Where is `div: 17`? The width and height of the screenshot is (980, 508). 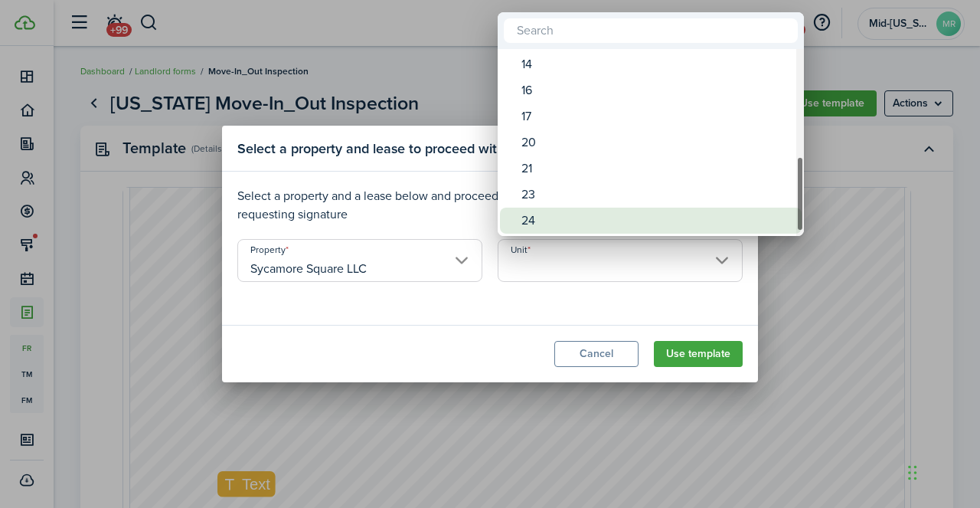
div: 17 is located at coordinates (658, 117).